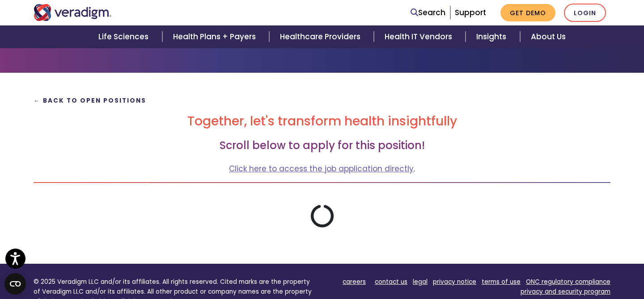 The height and width of the screenshot is (299, 644). I want to click on a: careers, so click(354, 282).